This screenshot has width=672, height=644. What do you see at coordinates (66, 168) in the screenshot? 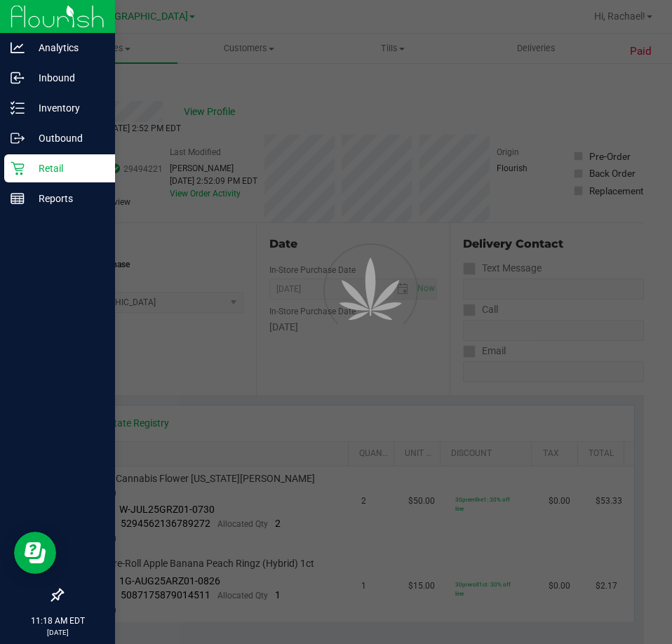
I see `p: Retail` at bounding box center [66, 168].